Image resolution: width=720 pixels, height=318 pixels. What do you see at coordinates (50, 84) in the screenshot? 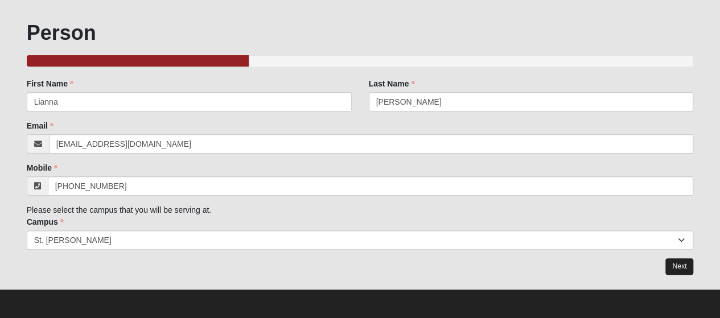
I see `label: First Name` at bounding box center [50, 84].